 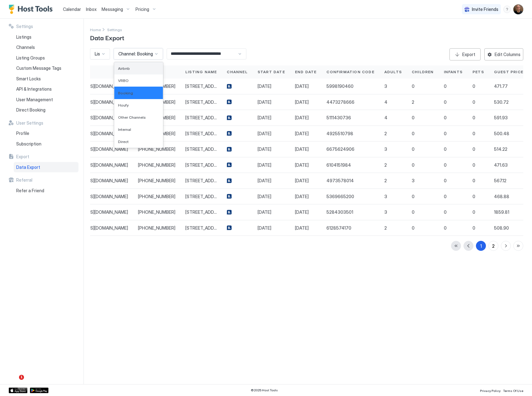 What do you see at coordinates (125, 93) in the screenshot?
I see `span: Booking` at bounding box center [125, 93].